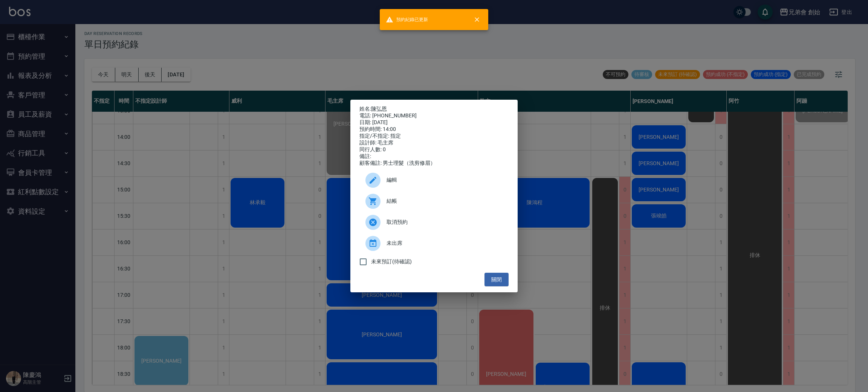 This screenshot has width=868, height=392. Describe the element at coordinates (434, 243) in the screenshot. I see `div: 未出席` at that location.